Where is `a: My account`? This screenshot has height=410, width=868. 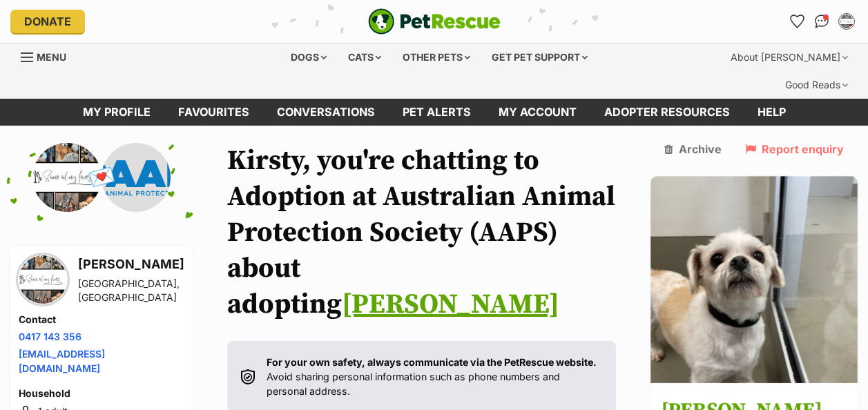
a: My account is located at coordinates (537, 112).